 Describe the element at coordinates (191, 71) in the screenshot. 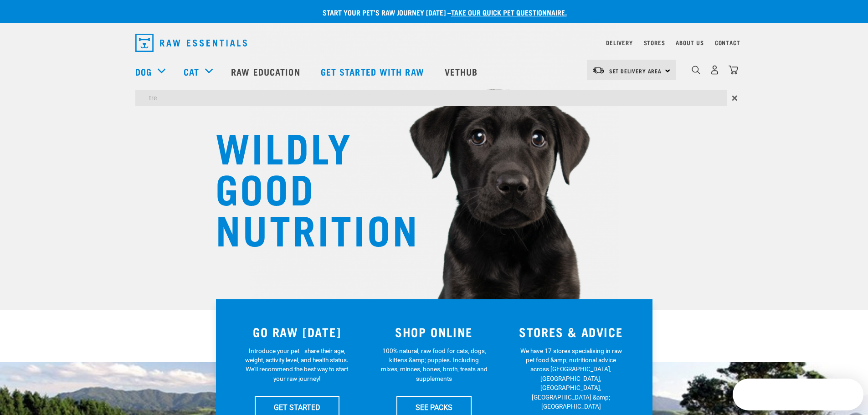

I see `a: Cat` at that location.